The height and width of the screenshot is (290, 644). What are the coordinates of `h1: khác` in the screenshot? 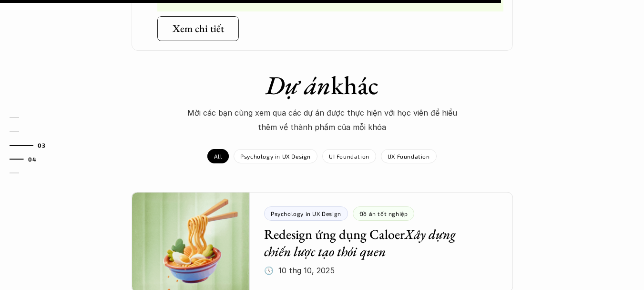 It's located at (322, 85).